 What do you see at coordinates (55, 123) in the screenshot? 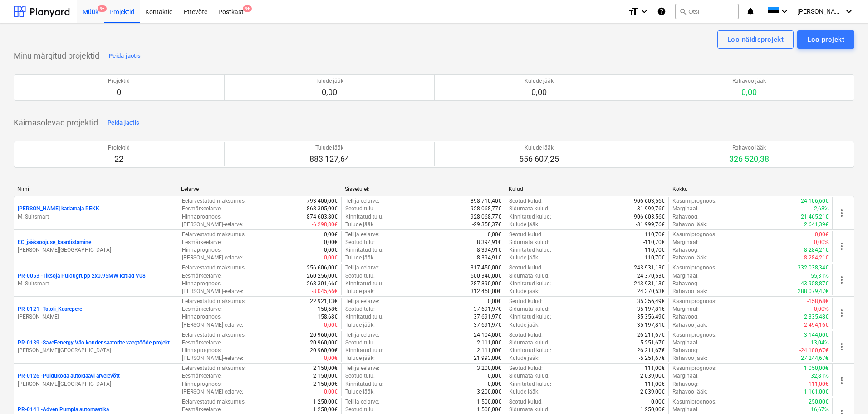
I see `p: Käimasolevad projektid` at bounding box center [55, 123].